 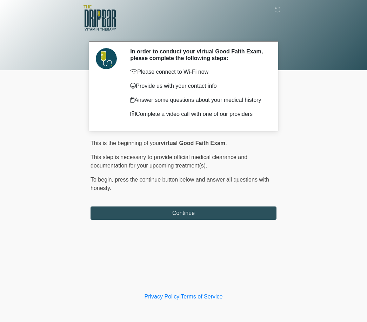 I want to click on span: press the continue button below and answer all questions with honesty., so click(x=180, y=184).